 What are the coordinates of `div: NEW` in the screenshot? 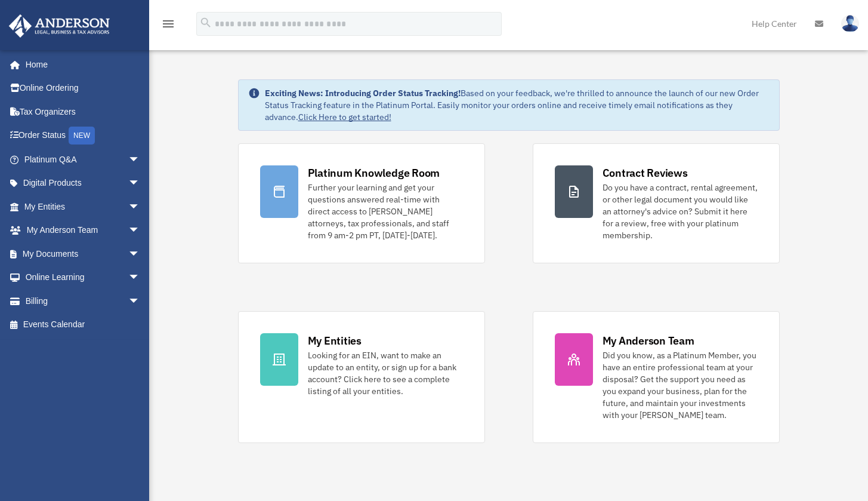 It's located at (82, 135).